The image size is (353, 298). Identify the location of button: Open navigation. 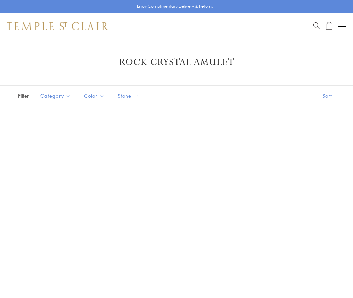
(342, 26).